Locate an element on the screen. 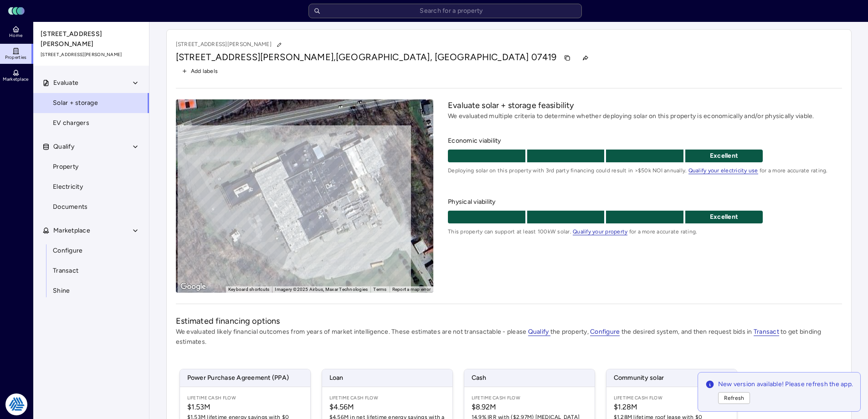  h2: Evaluate solar + storage feasibility is located at coordinates (645, 105).